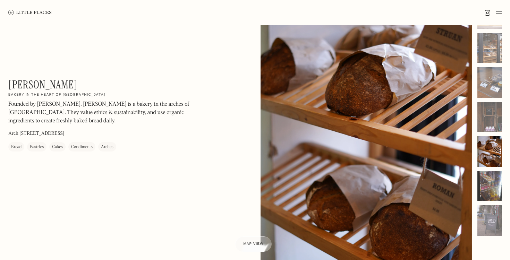 Image resolution: width=510 pixels, height=260 pixels. I want to click on a: Map view, so click(254, 244).